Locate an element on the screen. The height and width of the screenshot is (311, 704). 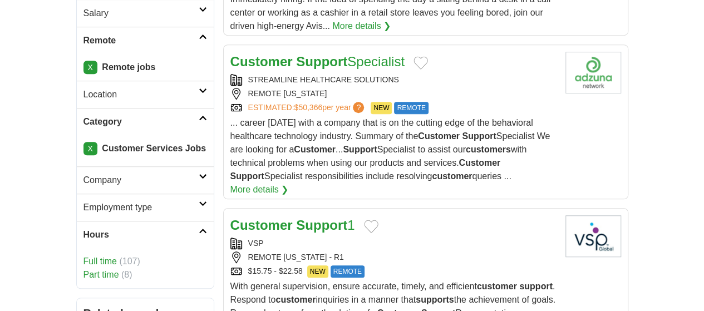
h2: Hours is located at coordinates (141, 235).